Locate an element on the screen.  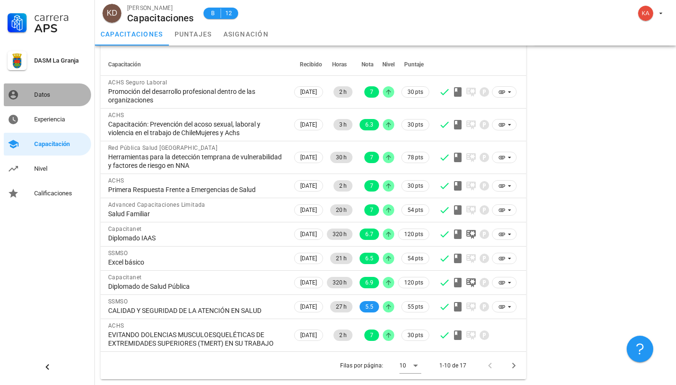
a: Calificaciones is located at coordinates (47, 193).